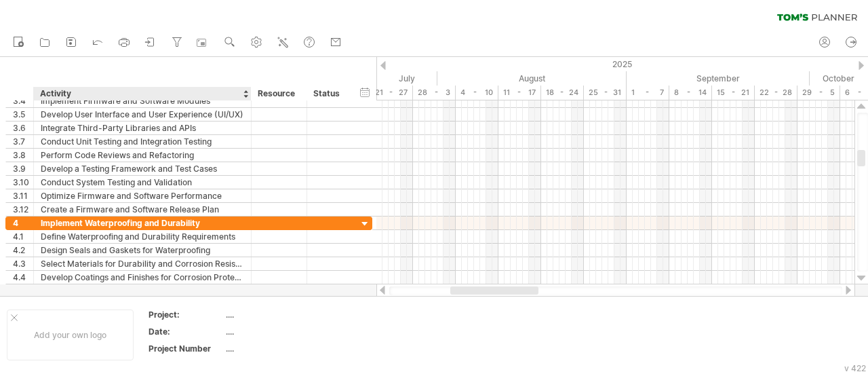  Describe the element at coordinates (23, 182) in the screenshot. I see `div: 3.10` at that location.